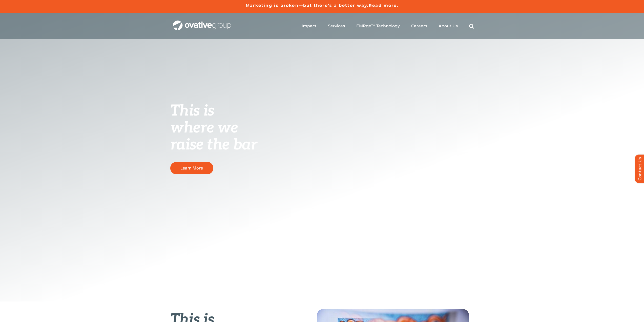 Image resolution: width=644 pixels, height=322 pixels. I want to click on a: Impact, so click(309, 26).